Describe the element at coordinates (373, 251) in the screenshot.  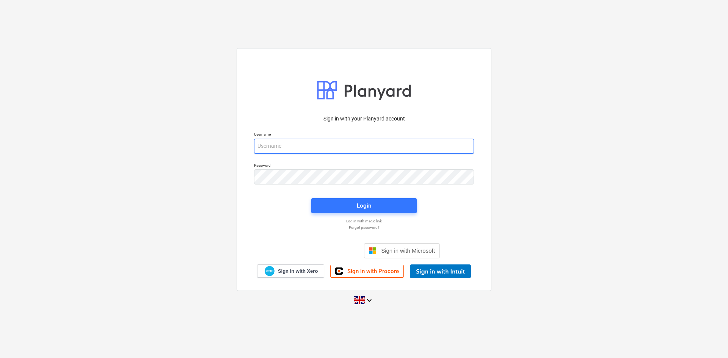
I see `img: Microsoft logo` at that location.